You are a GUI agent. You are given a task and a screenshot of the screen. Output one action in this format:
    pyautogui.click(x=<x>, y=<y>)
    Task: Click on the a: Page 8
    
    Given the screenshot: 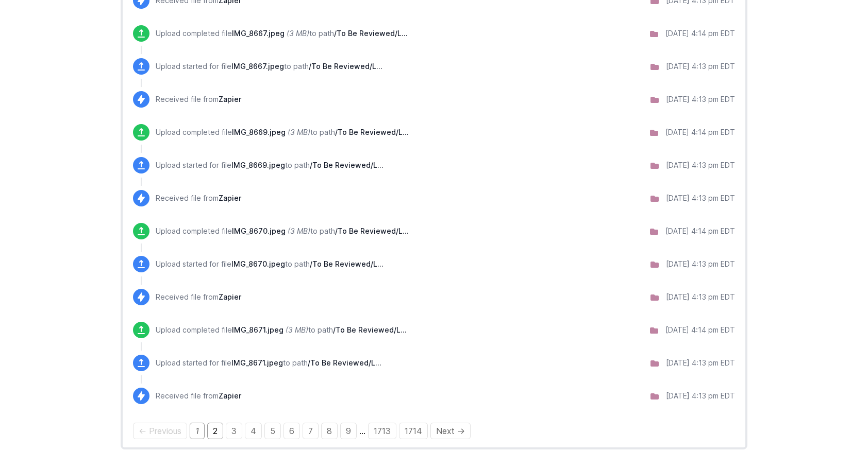 What is the action you would take?
    pyautogui.click(x=330, y=431)
    